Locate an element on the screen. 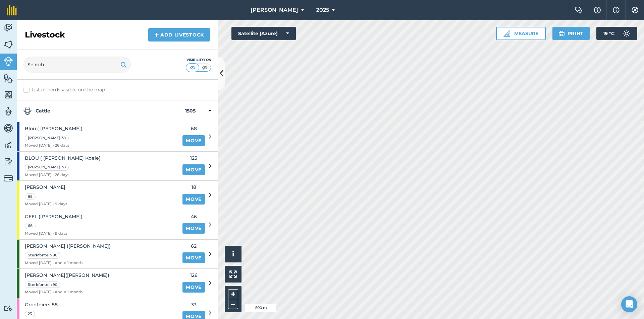  span: 18 is located at coordinates (193, 188).